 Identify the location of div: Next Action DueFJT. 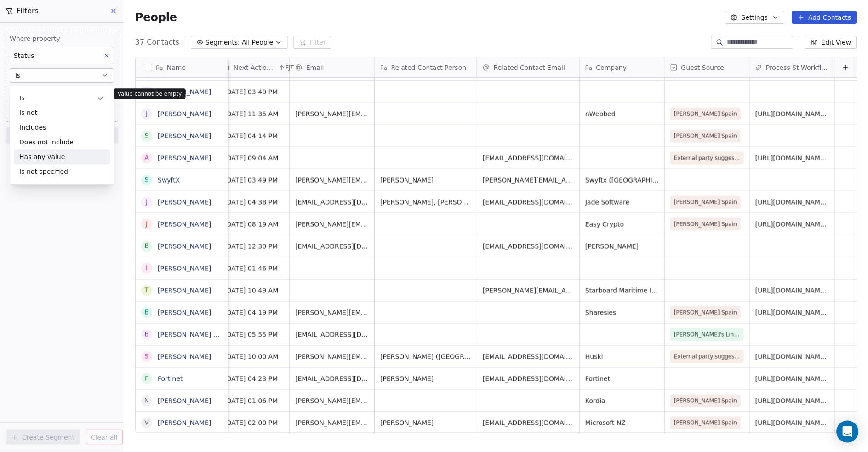
(253, 67).